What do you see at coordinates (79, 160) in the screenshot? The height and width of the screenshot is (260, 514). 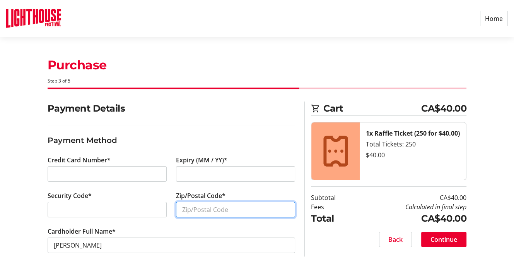 I see `label: Credit Card Number*` at bounding box center [79, 160].